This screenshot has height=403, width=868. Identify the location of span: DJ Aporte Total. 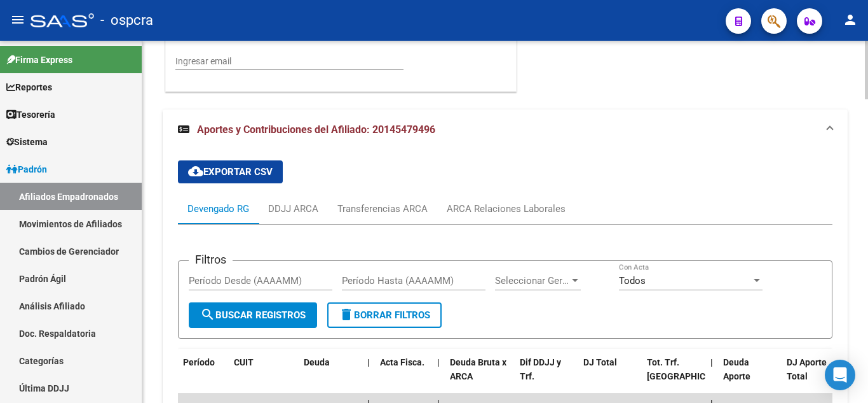
(806, 369).